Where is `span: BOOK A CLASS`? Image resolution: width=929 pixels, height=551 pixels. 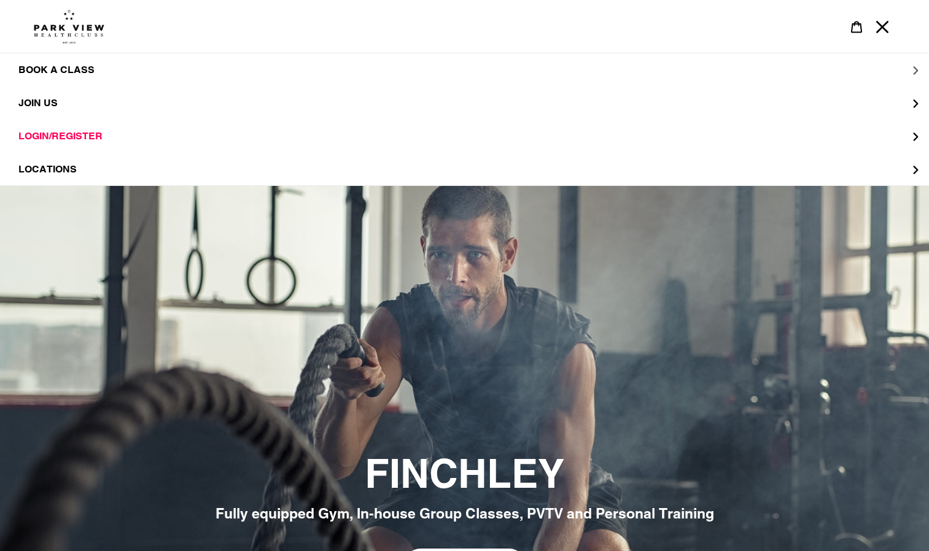 span: BOOK A CLASS is located at coordinates (56, 70).